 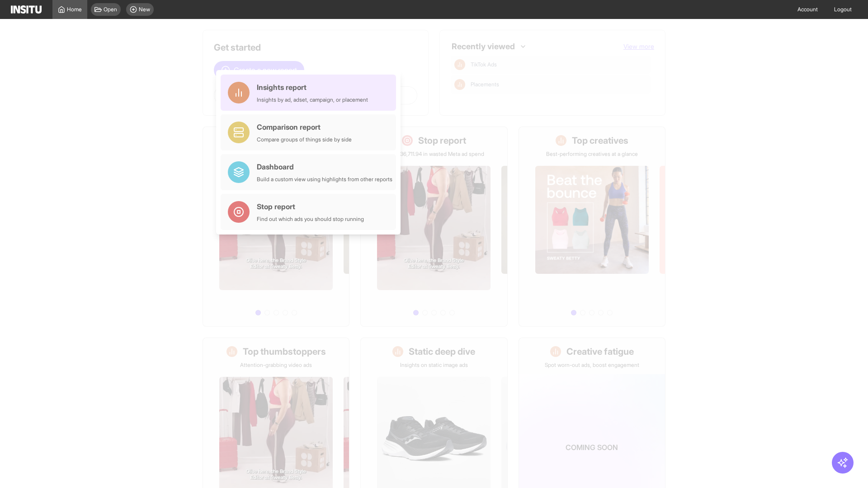 I want to click on div: Insights report, so click(x=312, y=88).